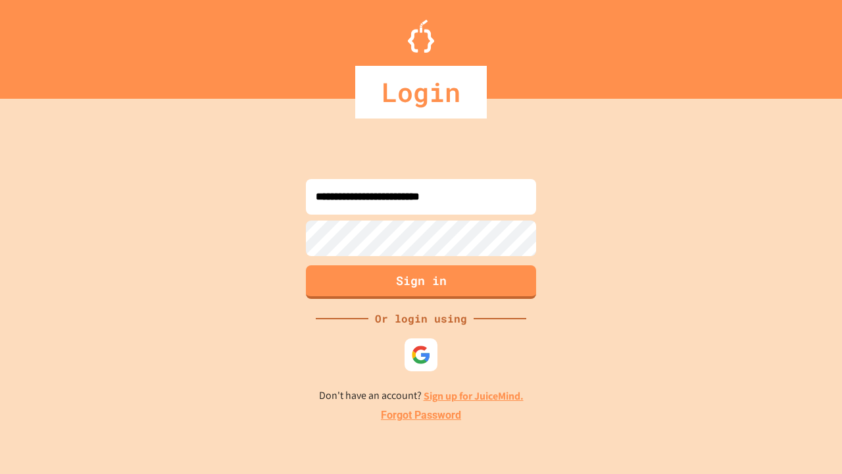 Image resolution: width=842 pixels, height=474 pixels. What do you see at coordinates (474, 395) in the screenshot?
I see `a: Sign up for JuiceMind.` at bounding box center [474, 395].